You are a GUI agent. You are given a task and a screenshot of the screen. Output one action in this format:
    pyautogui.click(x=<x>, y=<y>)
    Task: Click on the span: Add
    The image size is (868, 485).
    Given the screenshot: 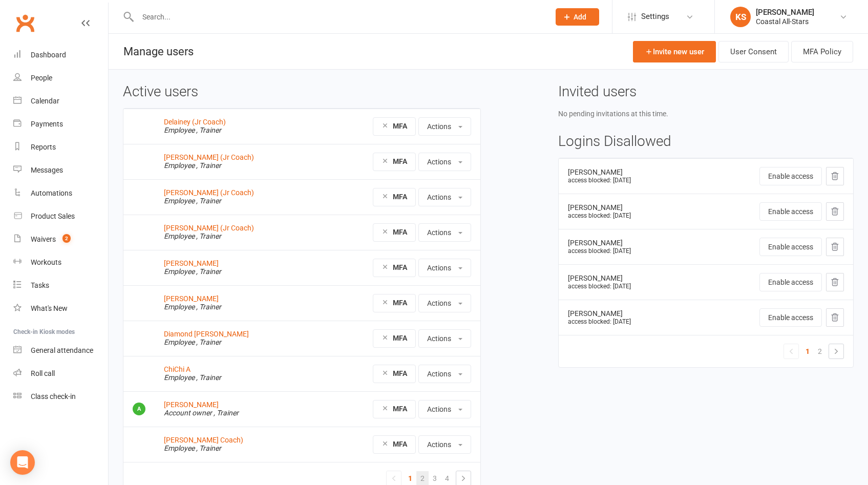 What is the action you would take?
    pyautogui.click(x=580, y=17)
    